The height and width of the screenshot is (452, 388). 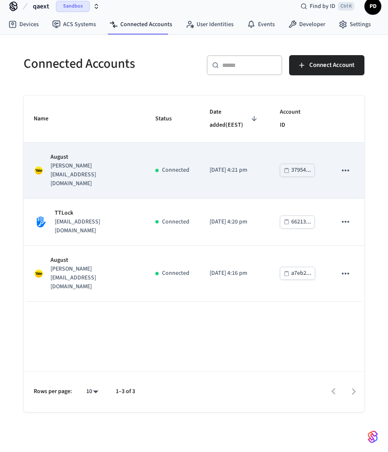 I want to click on div: 10, so click(x=92, y=392).